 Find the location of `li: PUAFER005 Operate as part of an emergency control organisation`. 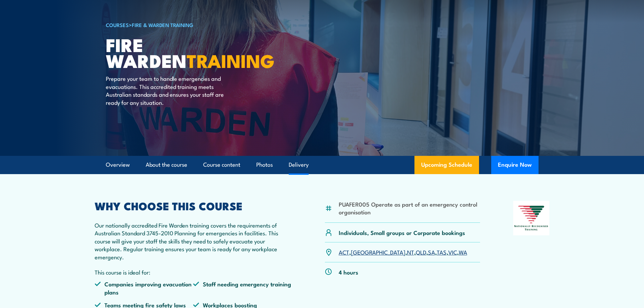

li: PUAFER005 Operate as part of an emergency control organisation is located at coordinates (409, 208).